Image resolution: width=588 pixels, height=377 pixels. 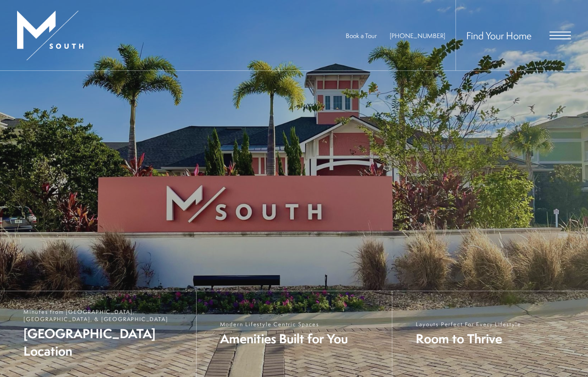 I want to click on a: Call Us at 813-570-8014, so click(x=417, y=36).